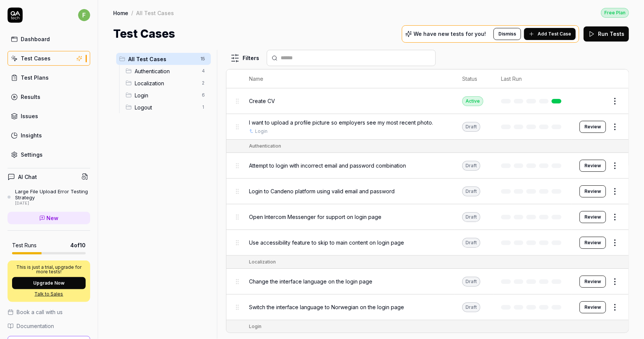  I want to click on button: Run Tests, so click(606, 34).